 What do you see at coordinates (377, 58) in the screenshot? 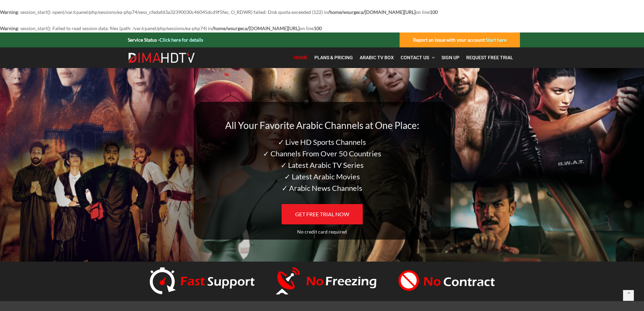
I see `a: Arabic TV Box` at bounding box center [377, 58].